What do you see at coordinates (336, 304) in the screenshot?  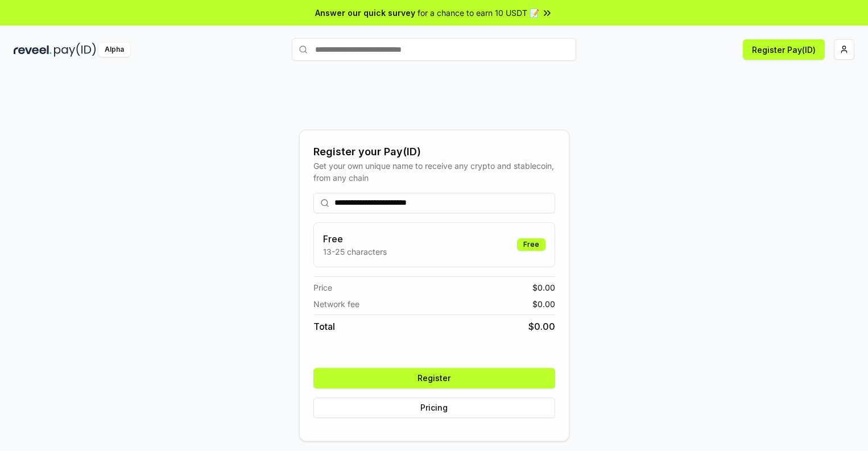 I see `span: Network fee` at bounding box center [336, 304].